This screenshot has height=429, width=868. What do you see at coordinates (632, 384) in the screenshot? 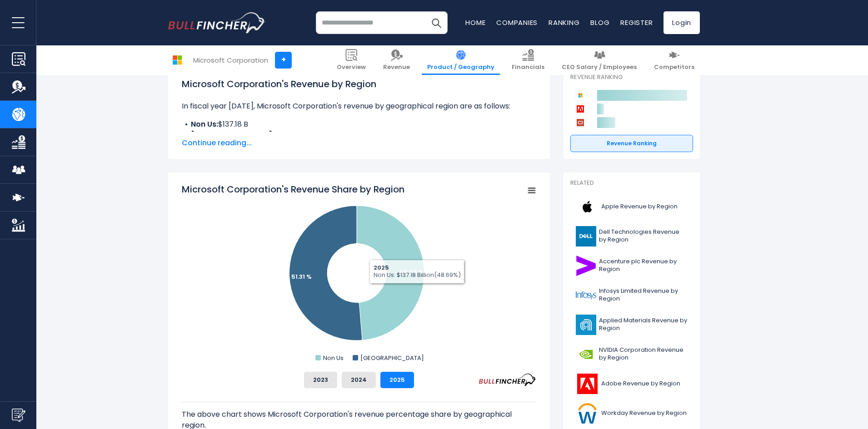
I see `a: Adobe Revenue by Region` at bounding box center [632, 384].